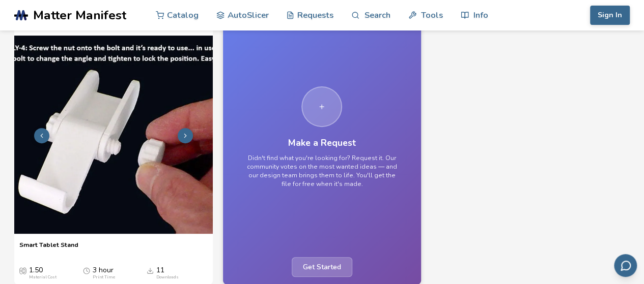 This screenshot has height=284, width=644. I want to click on div: 1.50, so click(43, 273).